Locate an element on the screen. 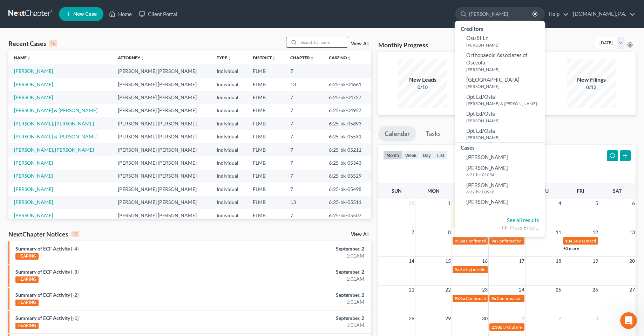 This screenshot has height=336, width=644. a: Summary of ECF Activity [-3] is located at coordinates (47, 272).